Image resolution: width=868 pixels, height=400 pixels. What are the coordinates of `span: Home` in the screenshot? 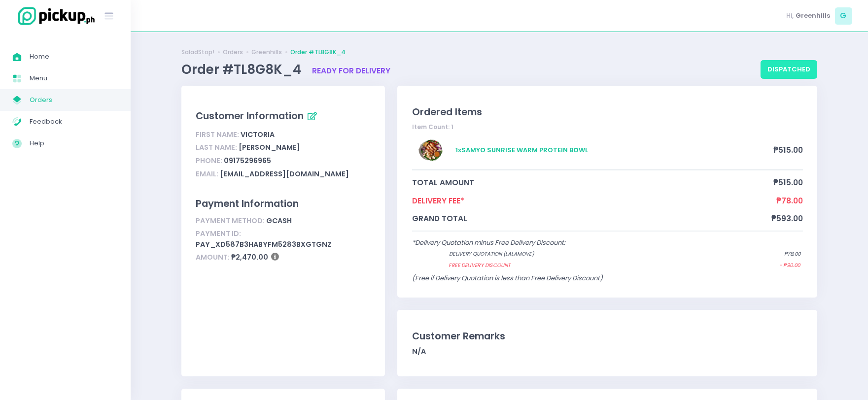 It's located at (74, 57).